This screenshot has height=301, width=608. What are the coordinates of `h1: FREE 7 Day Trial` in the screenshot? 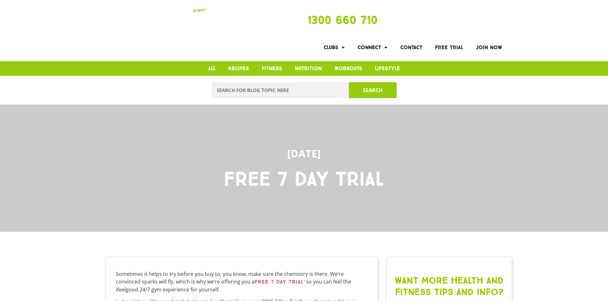 It's located at (304, 179).